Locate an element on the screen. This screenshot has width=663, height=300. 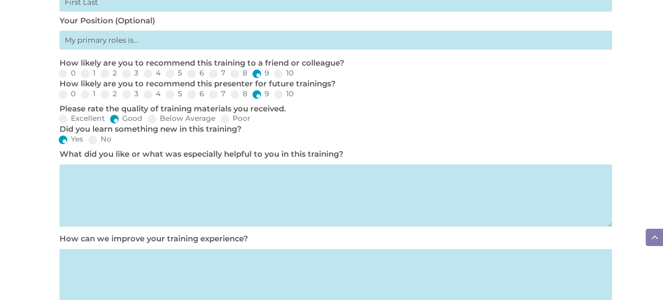
p: Please rate the quality of training materials you received. is located at coordinates (333, 109).